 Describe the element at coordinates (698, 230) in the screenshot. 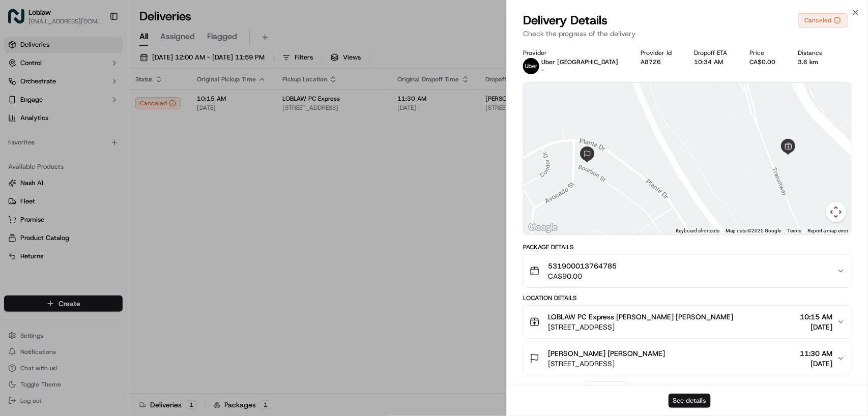

I see `button: Keyboard shortcuts` at that location.